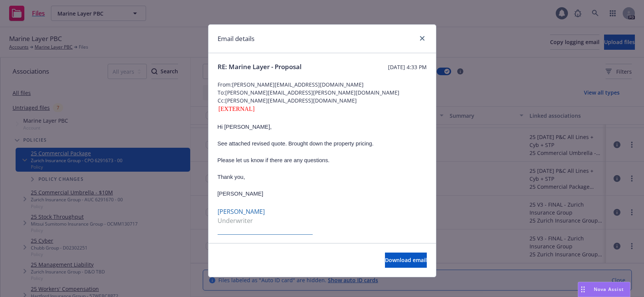  Describe the element at coordinates (406, 260) in the screenshot. I see `button: Download email` at that location.